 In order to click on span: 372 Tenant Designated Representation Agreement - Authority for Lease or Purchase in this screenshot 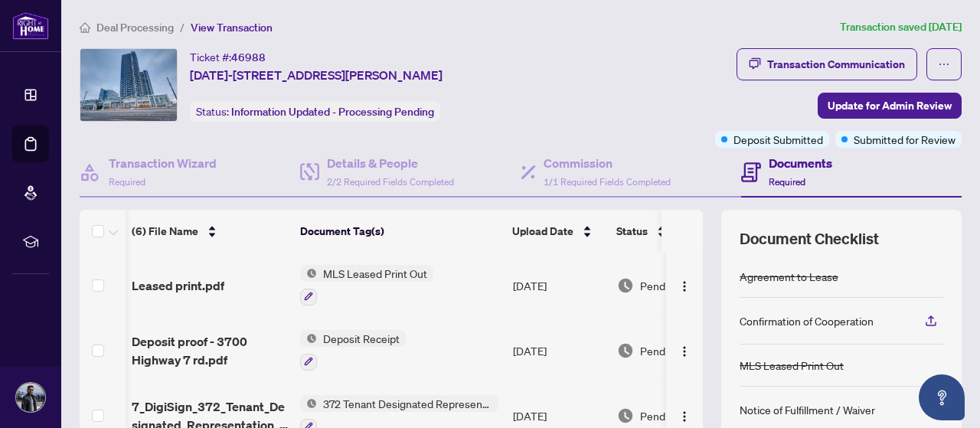, I will do `click(408, 404)`.